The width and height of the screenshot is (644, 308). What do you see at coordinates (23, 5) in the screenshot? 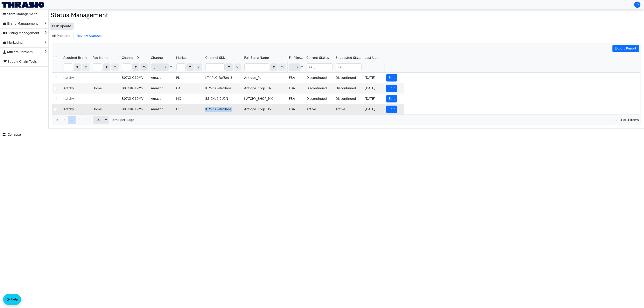
I see `img: Thrasio Logo` at bounding box center [23, 5].